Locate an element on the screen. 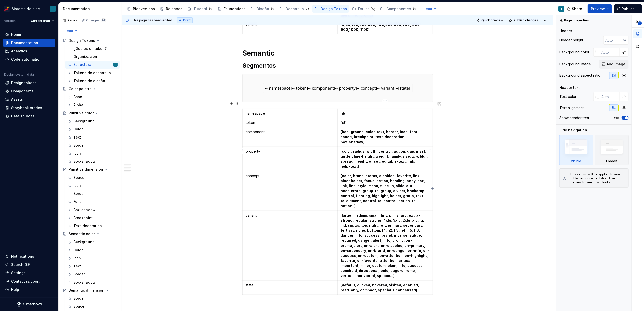 This screenshot has width=644, height=311. a: Data sources is located at coordinates (29, 116).